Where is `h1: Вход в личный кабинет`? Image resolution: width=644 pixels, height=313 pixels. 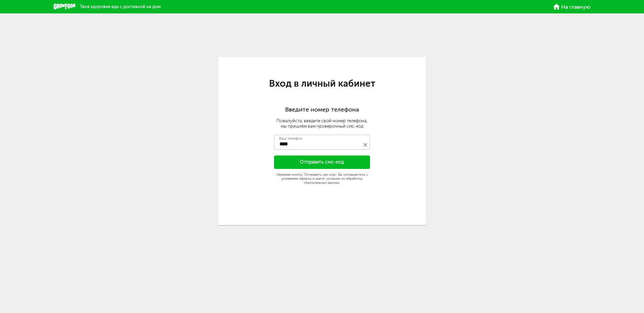
h1: Вход в личный кабинет is located at coordinates (322, 83).